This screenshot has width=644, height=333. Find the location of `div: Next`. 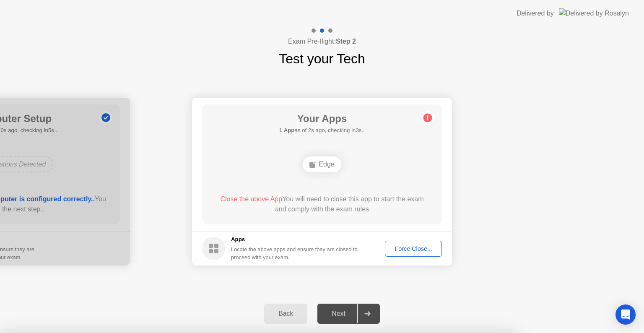

div: Next is located at coordinates (338, 313).